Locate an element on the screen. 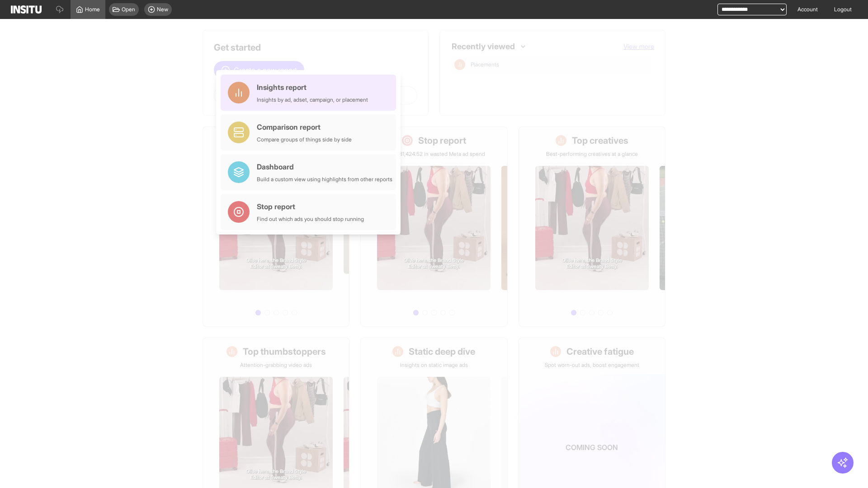 The image size is (868, 488). div: Insights report is located at coordinates (313, 87).